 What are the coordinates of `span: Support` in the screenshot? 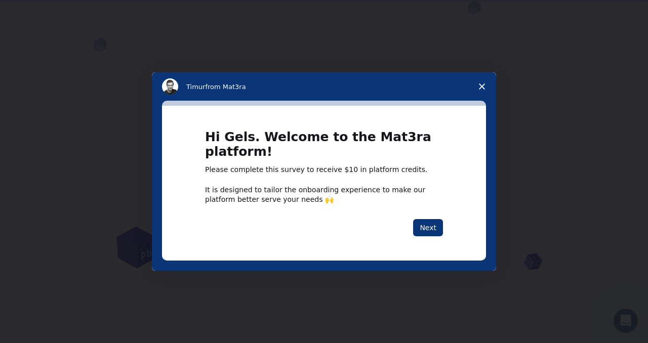 It's located at (40, 12).